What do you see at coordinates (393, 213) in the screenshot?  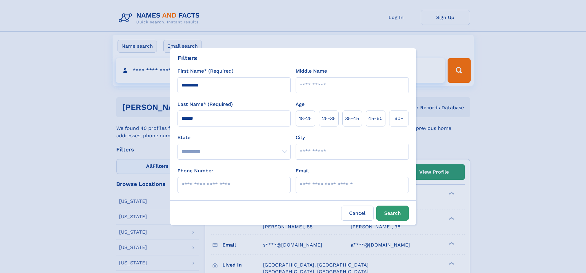 I see `button: Search` at bounding box center [393, 213].